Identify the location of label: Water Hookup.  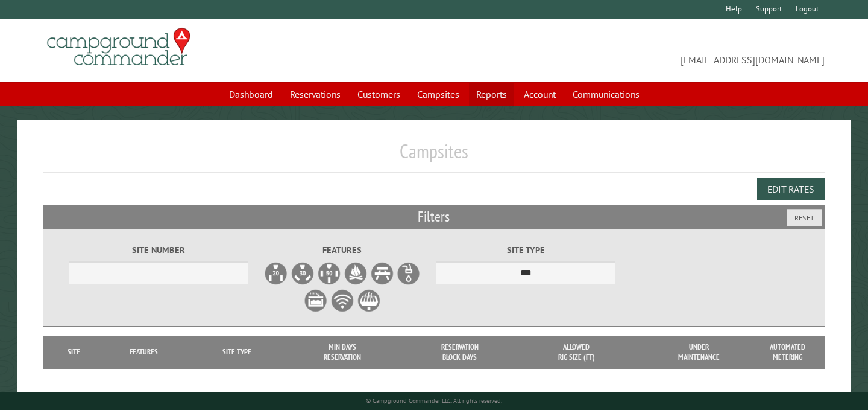
(409, 274).